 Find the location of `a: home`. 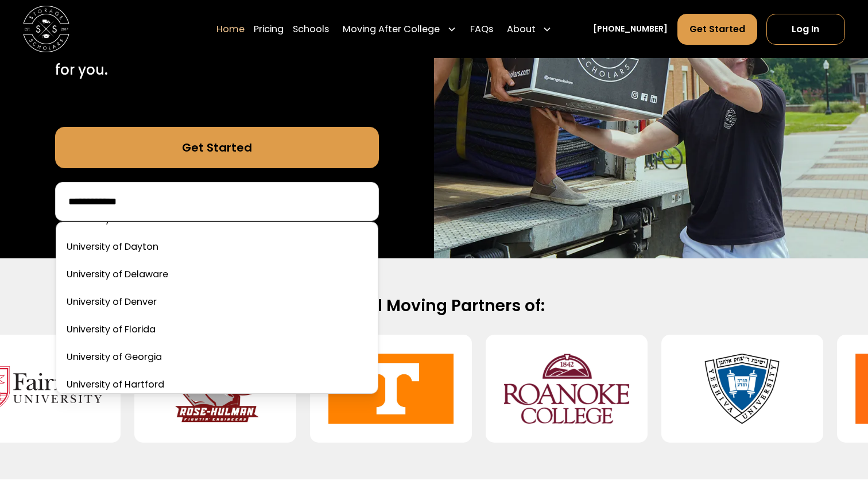

a: home is located at coordinates (46, 29).